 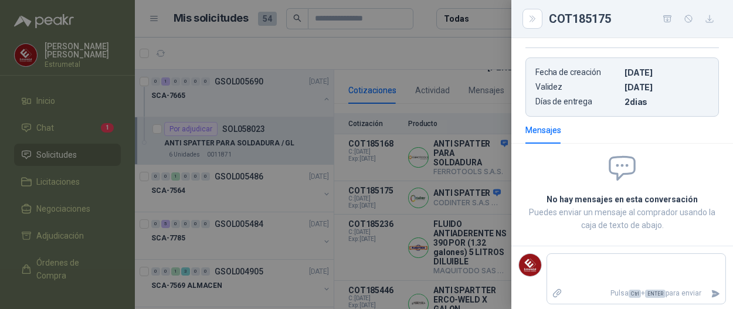 I want to click on button: Close, so click(x=532, y=19).